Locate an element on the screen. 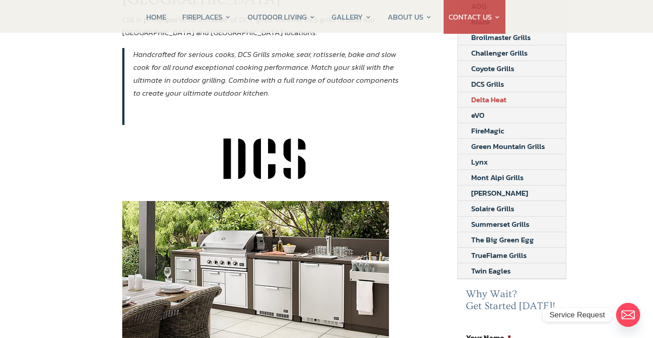  a: Lynx is located at coordinates (480, 162).